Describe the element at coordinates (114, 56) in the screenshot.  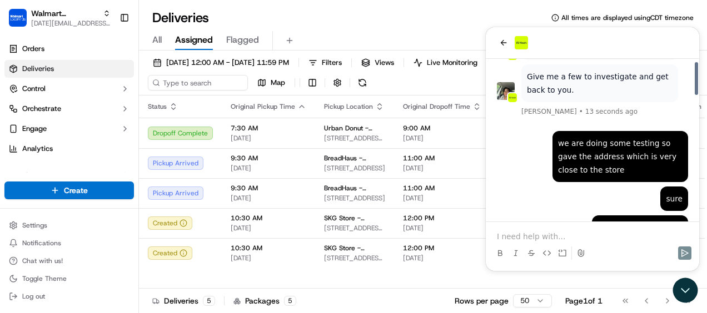
I see `p: Give me a few to investigate and get back to you.` at that location.